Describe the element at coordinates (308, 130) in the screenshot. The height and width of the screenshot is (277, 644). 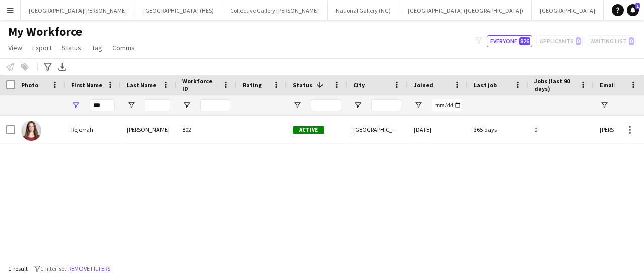
I see `span: Active` at that location.